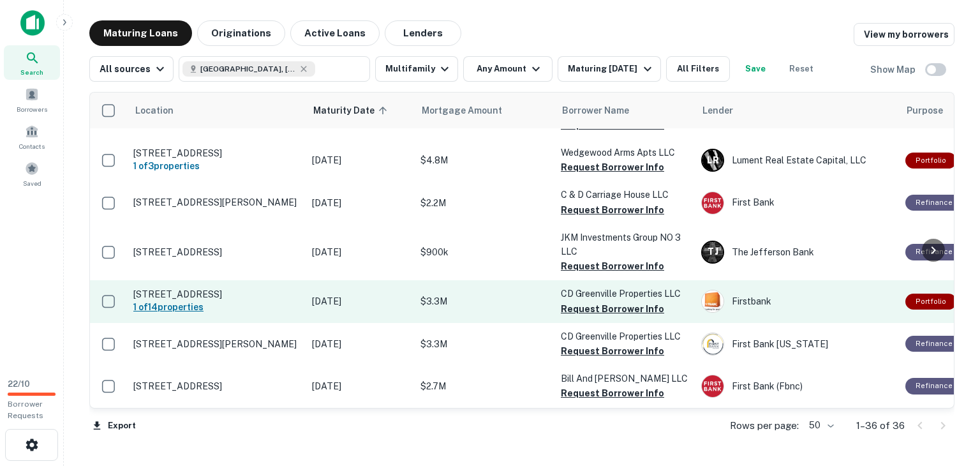 Image resolution: width=980 pixels, height=466 pixels. I want to click on div: This is a portfolio loan with 14 properties, so click(931, 301).